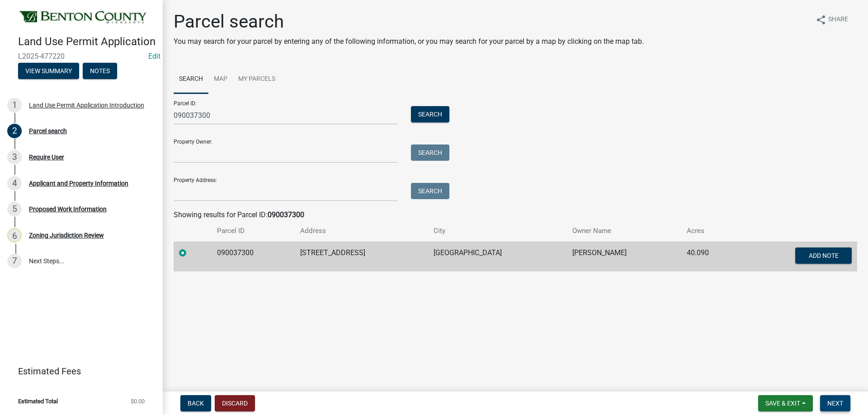 The height and width of the screenshot is (415, 868). Describe the element at coordinates (14, 235) in the screenshot. I see `div: 6` at that location.